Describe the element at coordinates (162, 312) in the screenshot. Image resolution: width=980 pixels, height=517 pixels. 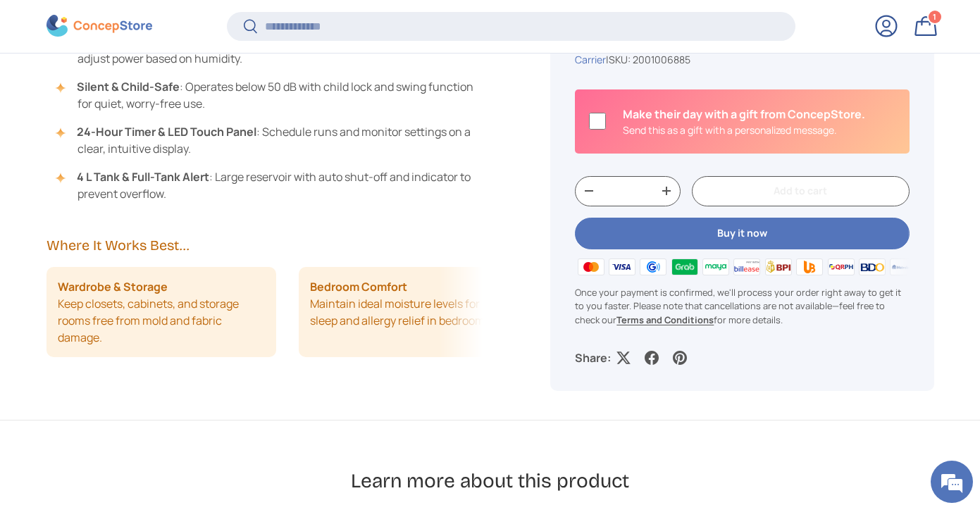
I see `li: Keep closets, cabinets, and storage rooms free from mold and fabric damage.` at that location.